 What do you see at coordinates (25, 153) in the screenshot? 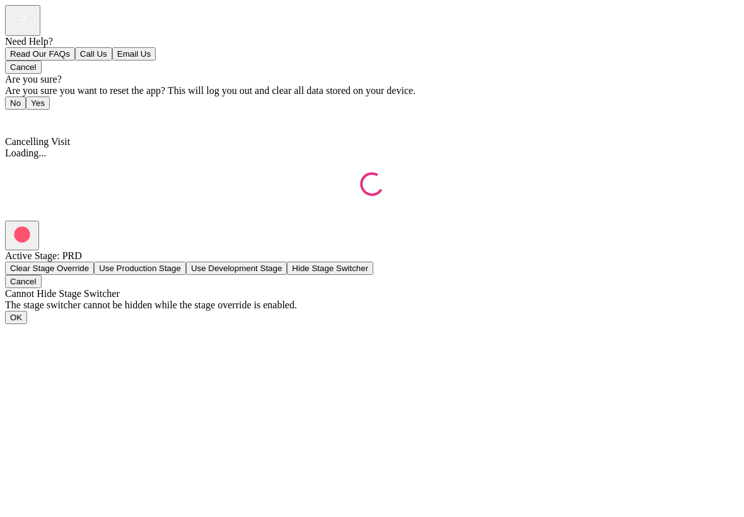
I see `span: Loading...` at bounding box center [25, 153].